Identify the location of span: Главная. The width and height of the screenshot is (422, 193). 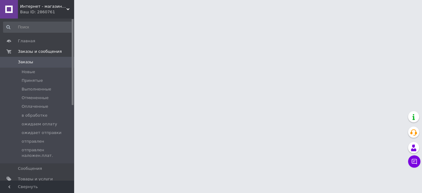
(27, 41).